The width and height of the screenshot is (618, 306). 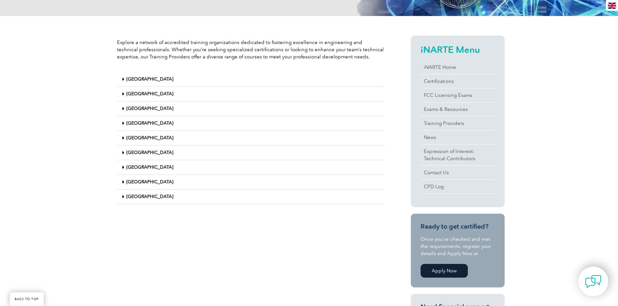 I want to click on img: contact-chat.png, so click(x=593, y=281).